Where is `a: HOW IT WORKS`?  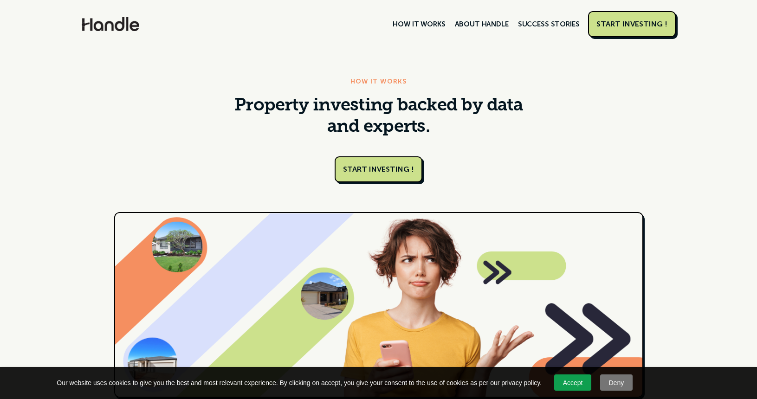
a: HOW IT WORKS is located at coordinates (419, 24).